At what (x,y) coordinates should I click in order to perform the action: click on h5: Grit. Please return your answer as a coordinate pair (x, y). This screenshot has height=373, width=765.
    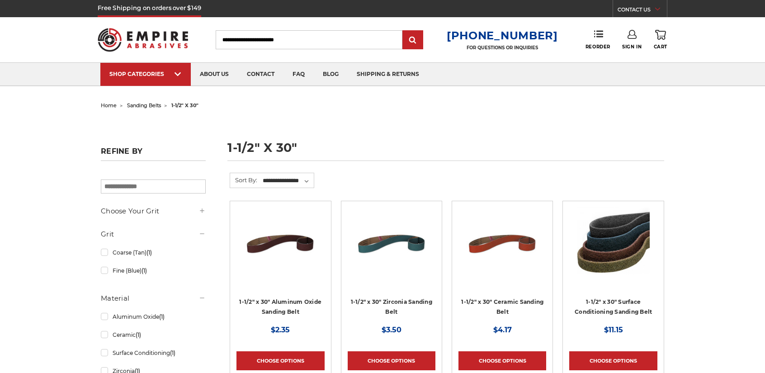
    Looking at the image, I should click on (153, 234).